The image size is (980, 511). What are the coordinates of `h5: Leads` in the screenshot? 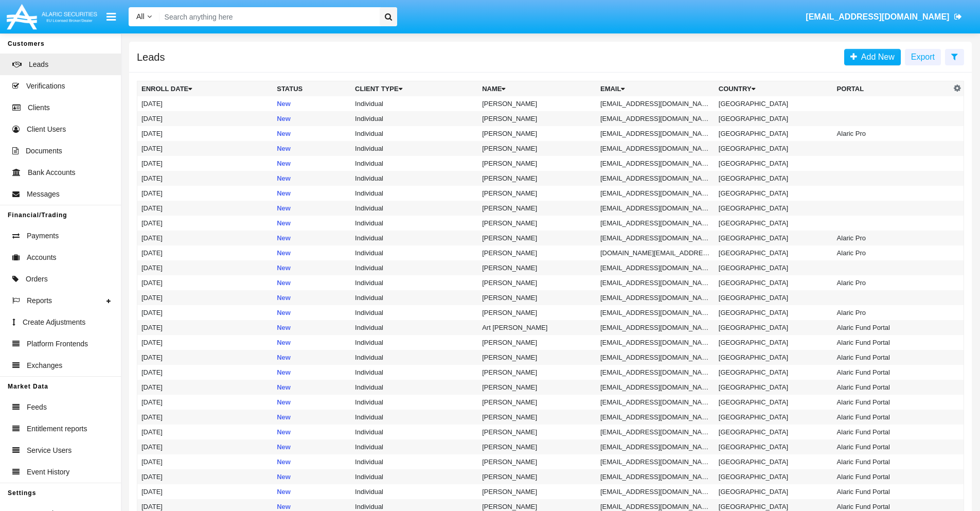 It's located at (151, 57).